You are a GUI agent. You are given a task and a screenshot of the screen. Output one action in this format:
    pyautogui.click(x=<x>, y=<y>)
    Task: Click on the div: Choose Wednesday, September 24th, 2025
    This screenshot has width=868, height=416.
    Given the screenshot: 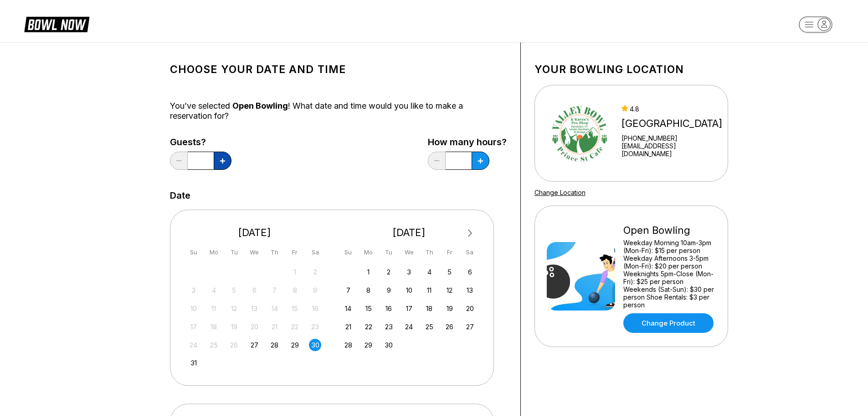 What is the action you would take?
    pyautogui.click(x=409, y=326)
    